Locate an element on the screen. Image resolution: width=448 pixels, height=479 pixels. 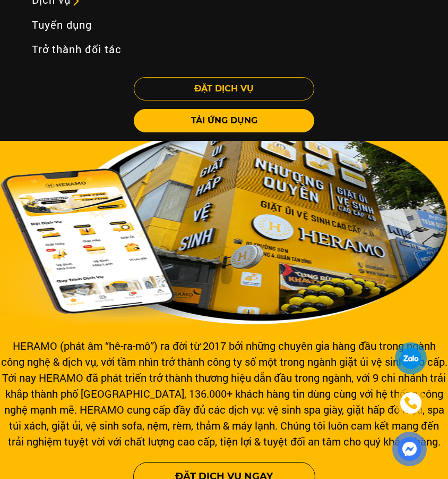
button: TẢI ỨNG DỤNG is located at coordinates (224, 121).